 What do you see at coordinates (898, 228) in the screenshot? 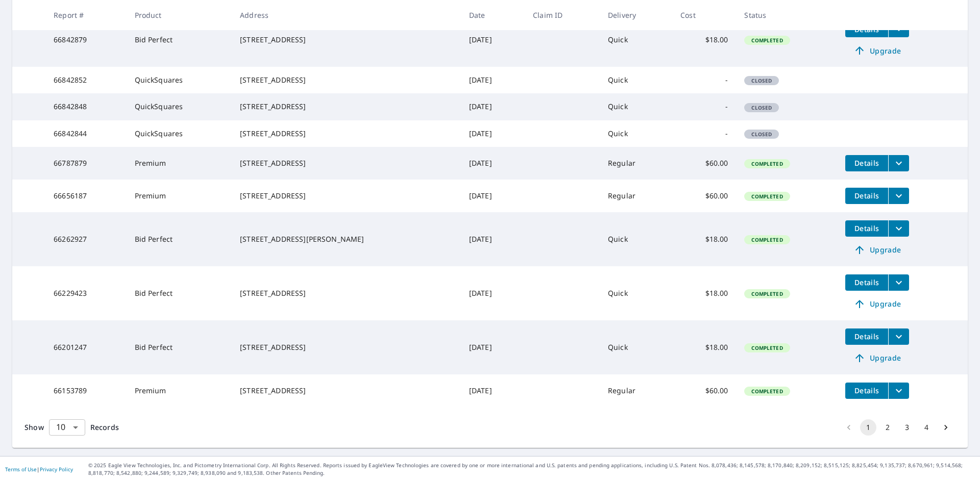
I see `button: filesDropdownBtn-66262927` at bounding box center [898, 228].